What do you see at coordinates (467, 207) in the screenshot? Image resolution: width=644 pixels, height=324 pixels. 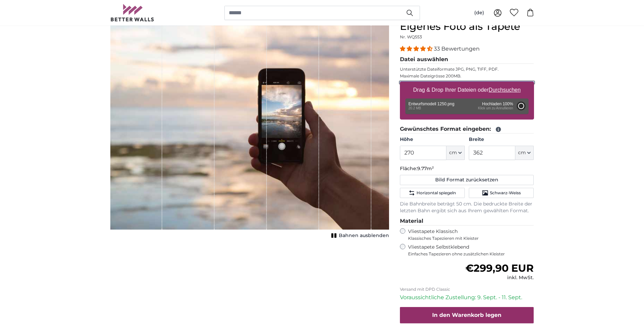 I see `p: Die Bahnbreite beträgt 50 cm. Die bedruckte Breite der letzten Bahn ergibt sich aus Ihrem gewählt...` at bounding box center [467, 207].